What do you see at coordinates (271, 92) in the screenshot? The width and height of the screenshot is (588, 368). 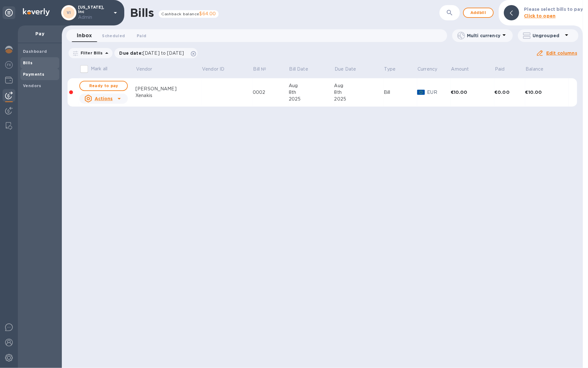 I see `div: 0002` at bounding box center [271, 92].